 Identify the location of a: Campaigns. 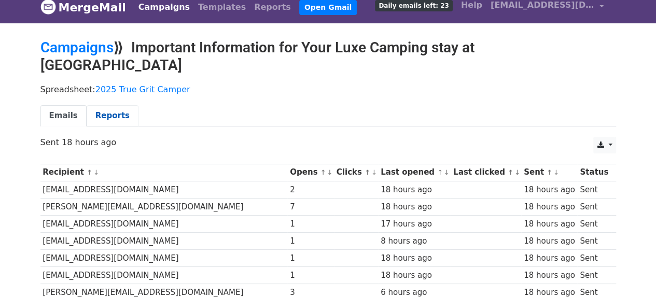
(77, 47).